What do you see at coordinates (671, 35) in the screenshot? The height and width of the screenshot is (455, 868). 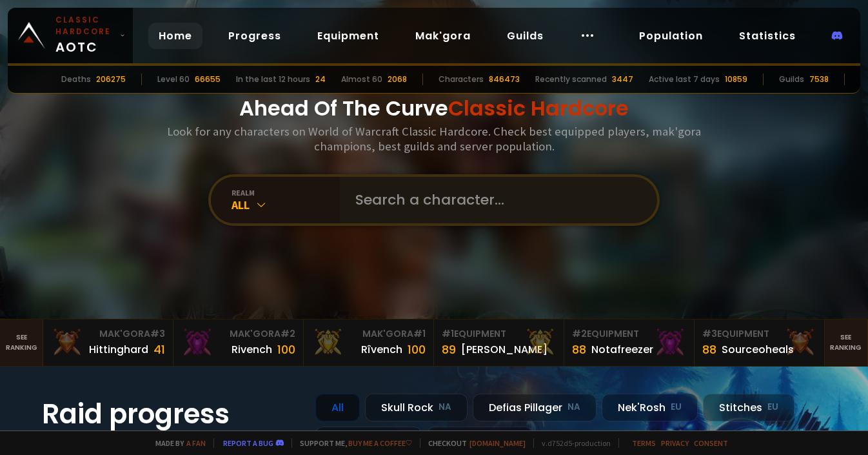 I see `a: Population` at bounding box center [671, 35].